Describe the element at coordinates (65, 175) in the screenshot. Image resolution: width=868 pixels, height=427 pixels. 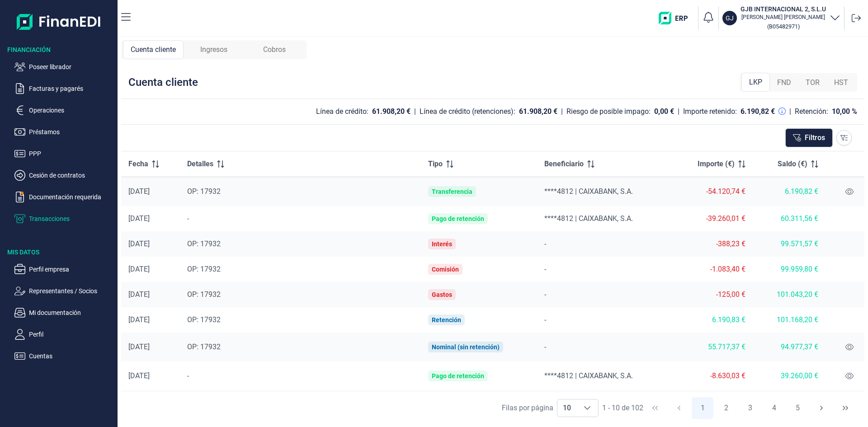
I see `button: Cesión de contratos` at that location.